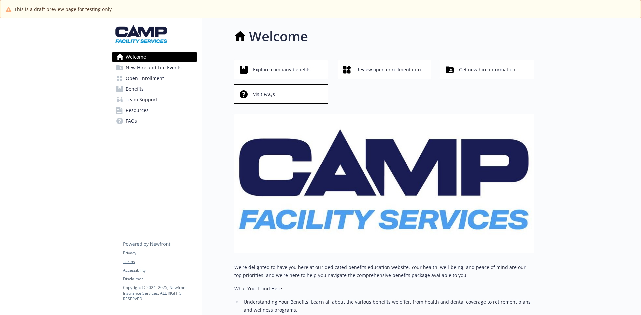 The image size is (641, 315). What do you see at coordinates (278, 36) in the screenshot?
I see `h1: Welcome` at bounding box center [278, 36].